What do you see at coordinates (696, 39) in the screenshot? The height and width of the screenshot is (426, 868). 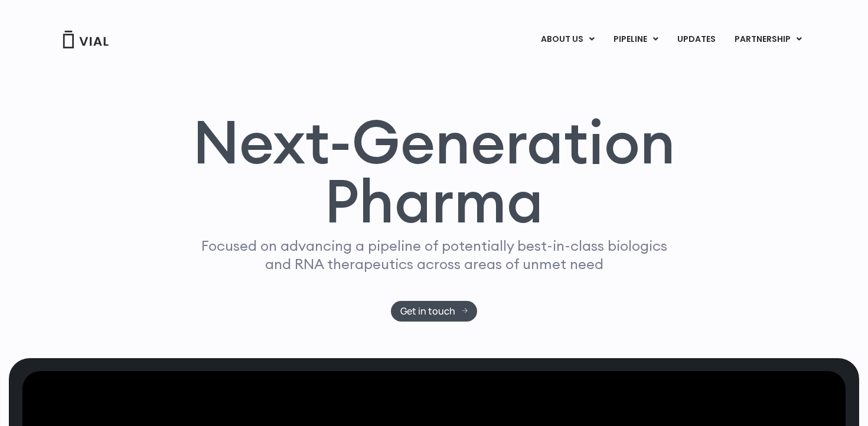 I see `a: UPDATES` at bounding box center [696, 39].